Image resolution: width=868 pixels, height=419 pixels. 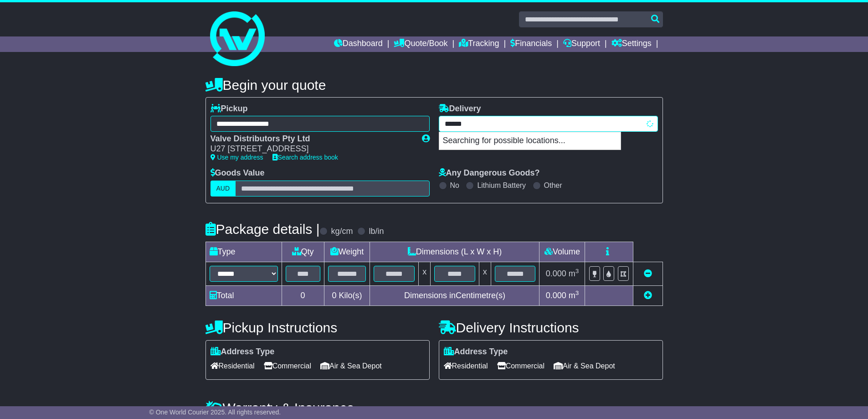 What do you see at coordinates (531, 44) in the screenshot?
I see `a: Financials` at bounding box center [531, 44].